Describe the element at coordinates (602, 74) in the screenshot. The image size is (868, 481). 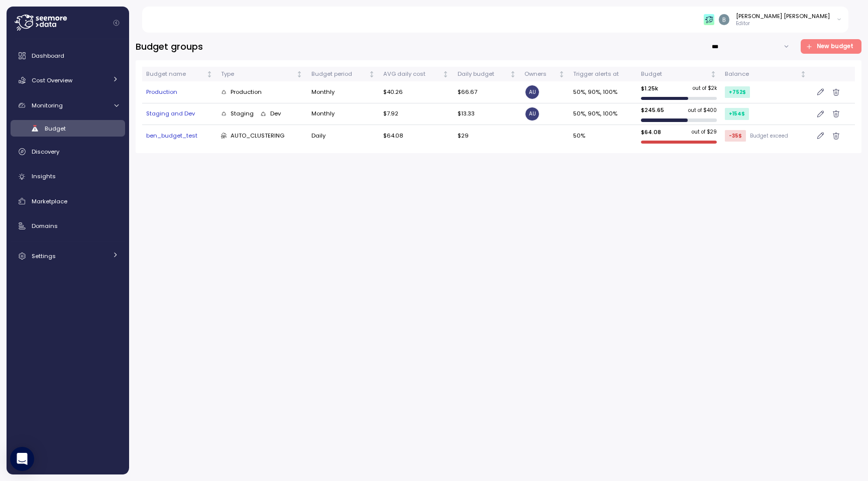
I see `div: Trigger alerts at` at that location.